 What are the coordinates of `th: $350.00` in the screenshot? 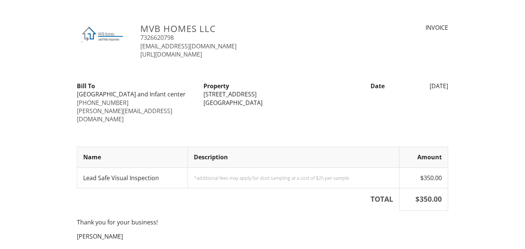 It's located at (424, 199).